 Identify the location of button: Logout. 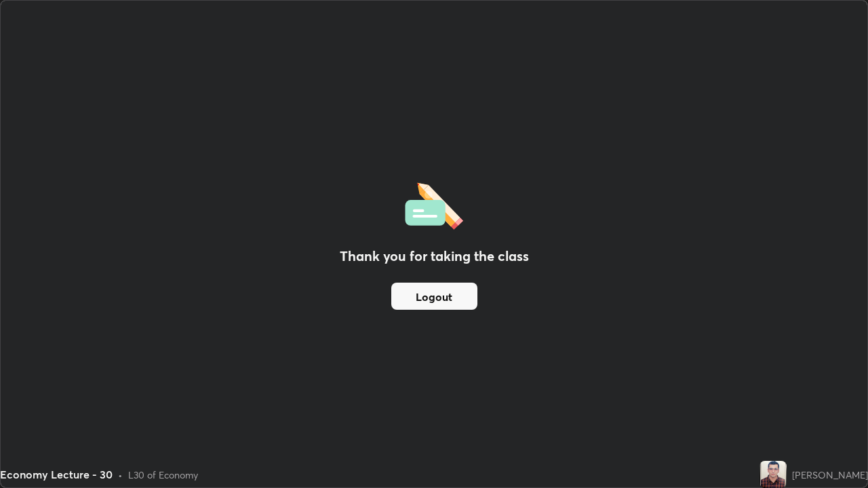
(434, 296).